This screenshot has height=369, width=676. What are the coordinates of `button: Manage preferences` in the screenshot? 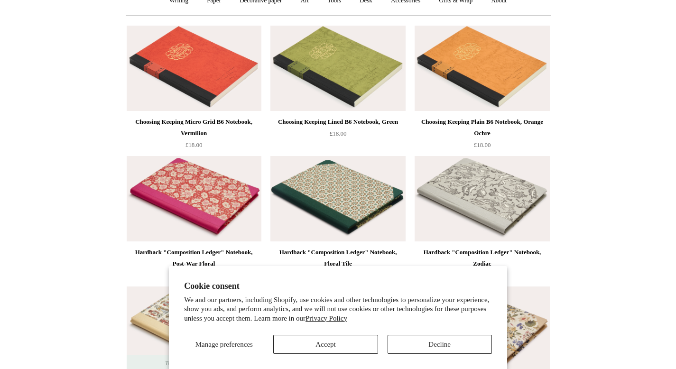 It's located at (224, 345).